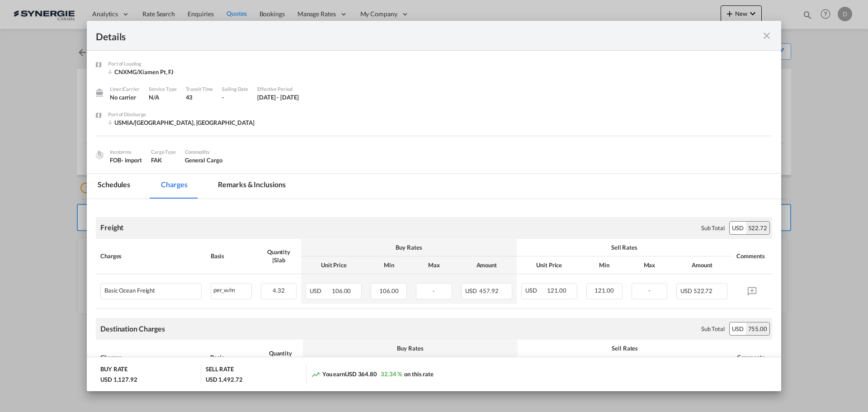 The height and width of the screenshot is (412, 868). What do you see at coordinates (196, 185) in the screenshot?
I see `md-pagination-wrapper: Use the left and right arrow keys to navigate between tabs` at bounding box center [196, 185].